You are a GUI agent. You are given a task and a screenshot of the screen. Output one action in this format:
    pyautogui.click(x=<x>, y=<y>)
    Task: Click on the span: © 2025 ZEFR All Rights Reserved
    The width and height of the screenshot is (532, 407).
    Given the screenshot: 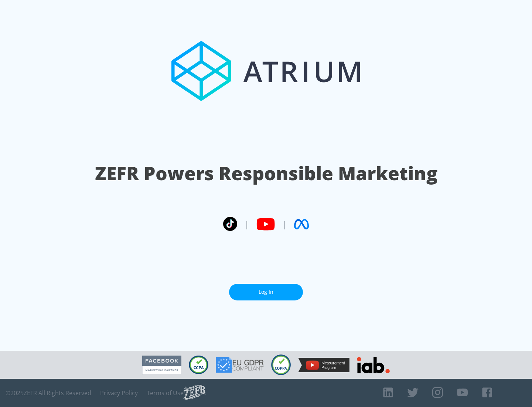 What is the action you would take?
    pyautogui.click(x=48, y=392)
    